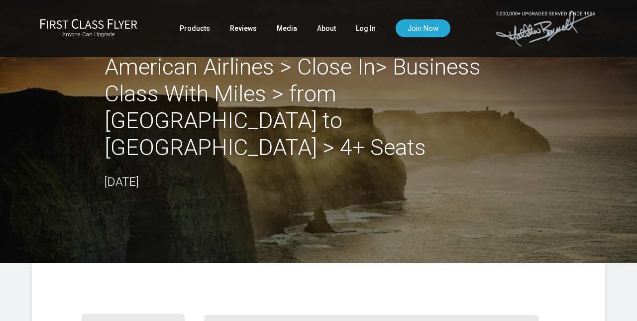  Describe the element at coordinates (366, 28) in the screenshot. I see `a: Log In` at that location.